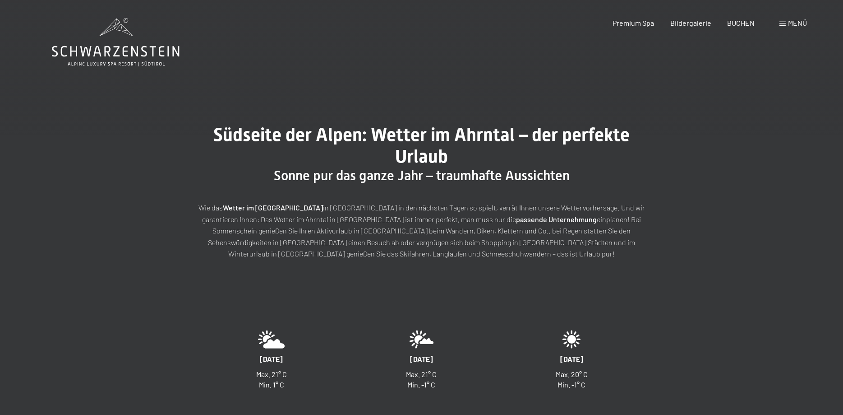 The image size is (843, 415). I want to click on span: Sonne pur das ganze Jahr – traumhafte Aussichten, so click(422, 175).